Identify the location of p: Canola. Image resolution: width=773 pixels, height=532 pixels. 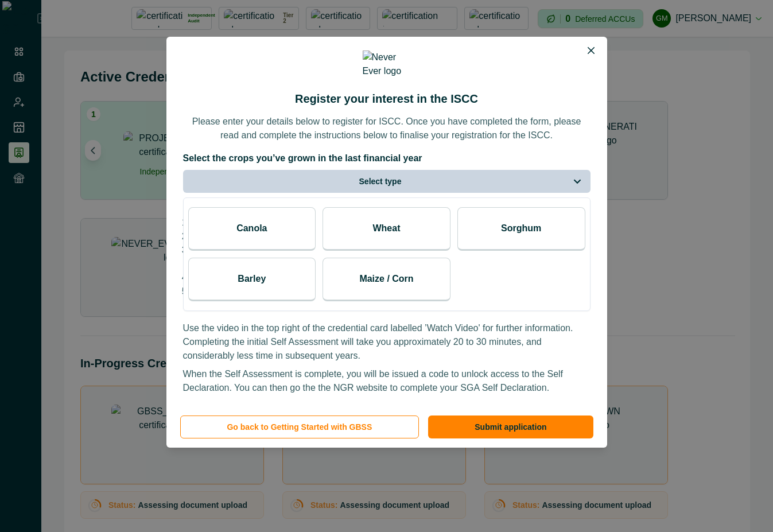
(251, 228).